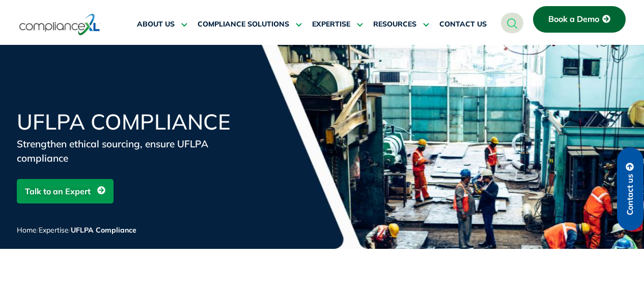  I want to click on a: Home, so click(27, 230).